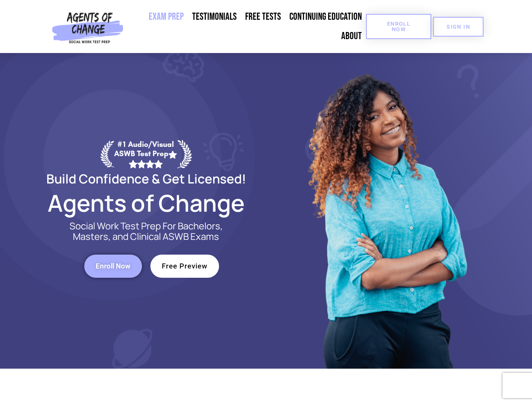  I want to click on nav: Menu, so click(246, 27).